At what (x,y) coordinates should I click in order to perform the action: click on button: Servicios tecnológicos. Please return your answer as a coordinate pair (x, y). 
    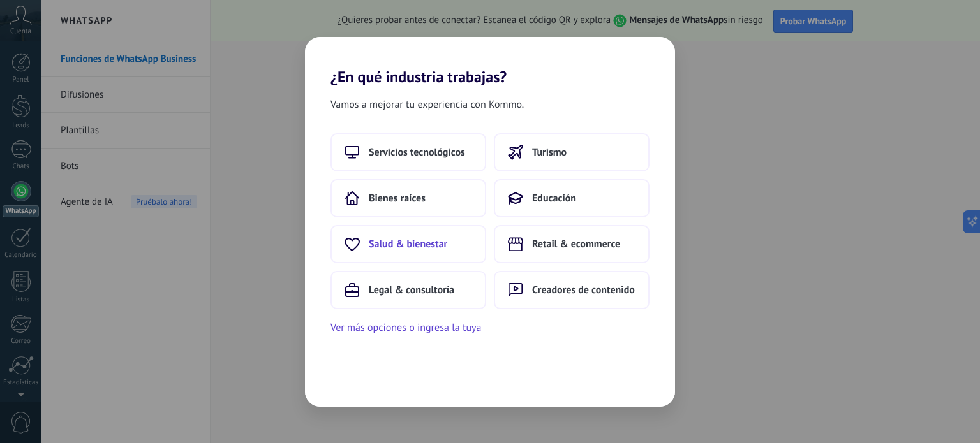
    Looking at the image, I should click on (408, 152).